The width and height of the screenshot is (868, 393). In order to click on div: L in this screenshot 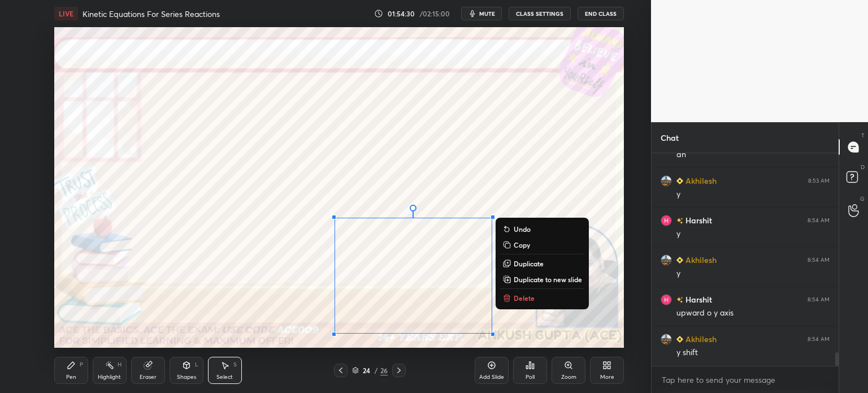, I will do `click(197, 365)`.